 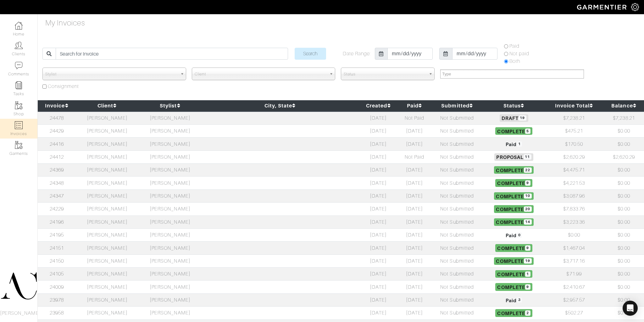 What do you see at coordinates (63, 86) in the screenshot?
I see `label: Consignment` at bounding box center [63, 86].